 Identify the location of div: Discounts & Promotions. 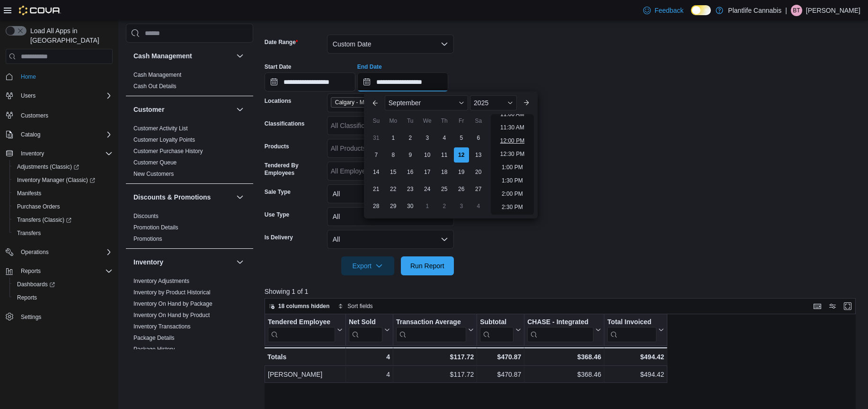
(189, 229).